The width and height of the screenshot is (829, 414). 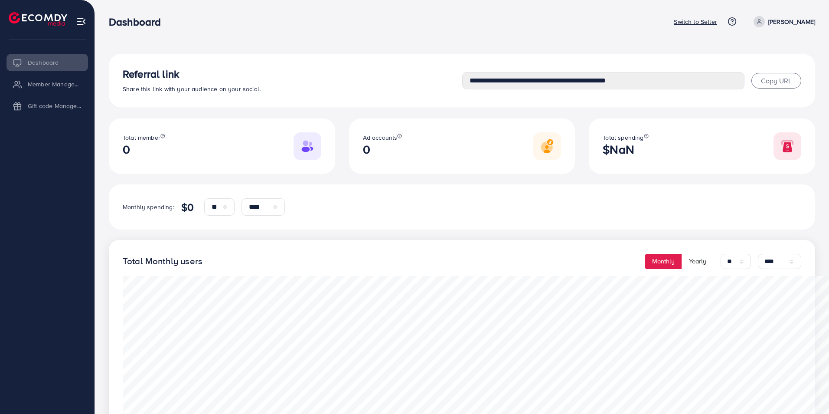 What do you see at coordinates (380, 138) in the screenshot?
I see `span: Ad accounts` at bounding box center [380, 138].